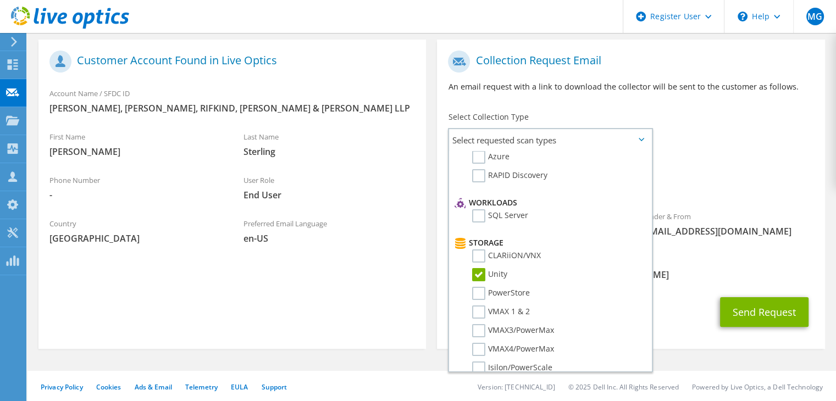 Image resolution: width=836 pixels, height=401 pixels. I want to click on label: VMAX4/PowerMax, so click(513, 349).